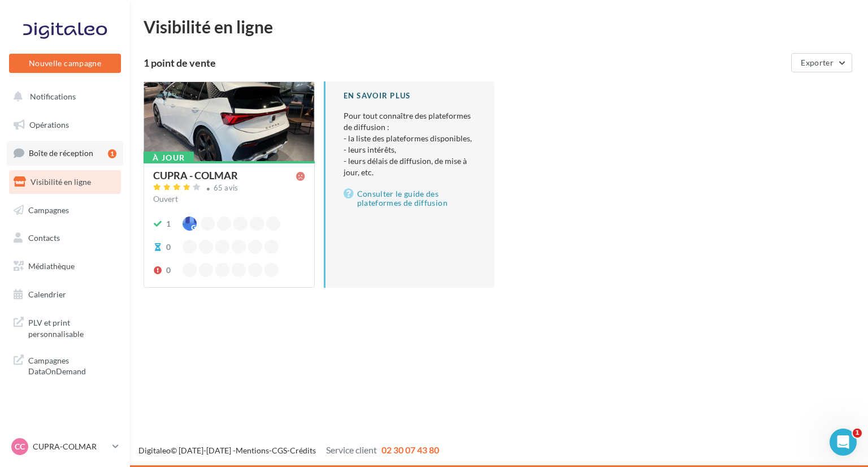  What do you see at coordinates (303, 450) in the screenshot?
I see `a: Crédits` at bounding box center [303, 450].